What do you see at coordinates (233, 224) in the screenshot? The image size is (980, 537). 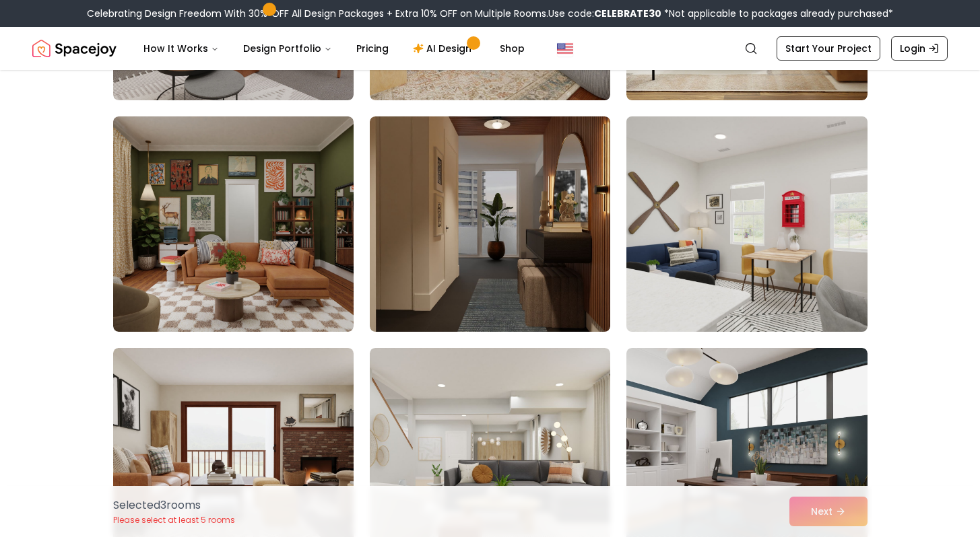 I see `img: Room room-64` at bounding box center [233, 224].